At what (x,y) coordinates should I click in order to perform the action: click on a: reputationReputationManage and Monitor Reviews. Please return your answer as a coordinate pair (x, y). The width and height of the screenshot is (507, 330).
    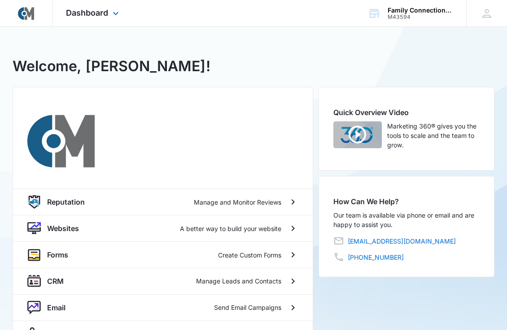
    Looking at the image, I should click on (163, 202).